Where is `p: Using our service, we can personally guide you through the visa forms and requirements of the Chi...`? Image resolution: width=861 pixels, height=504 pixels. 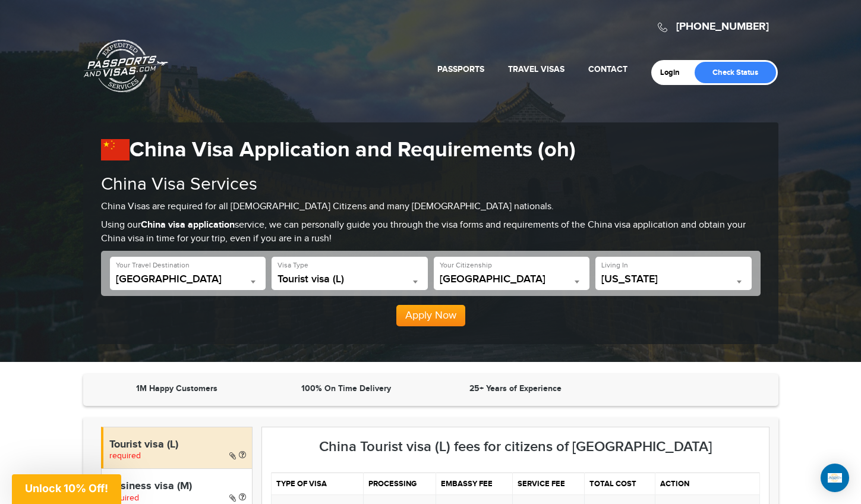 p: Using our service, we can personally guide you through the visa forms and requirements of the Chi... is located at coordinates (430, 232).